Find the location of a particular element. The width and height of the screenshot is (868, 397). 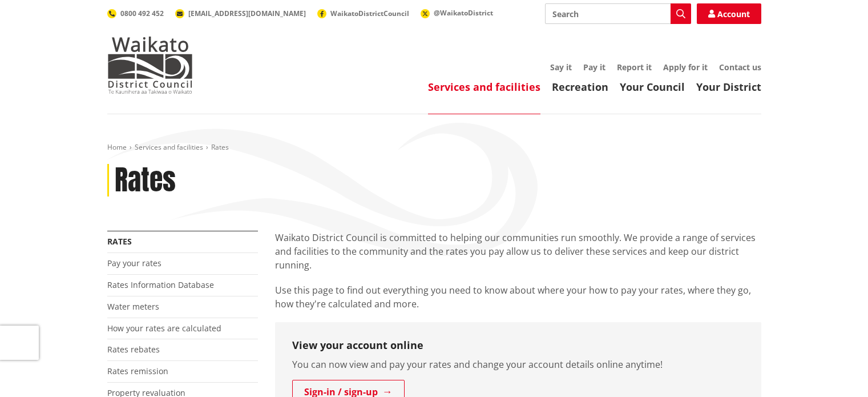

span: @WaikatoDistrict is located at coordinates (463, 12).